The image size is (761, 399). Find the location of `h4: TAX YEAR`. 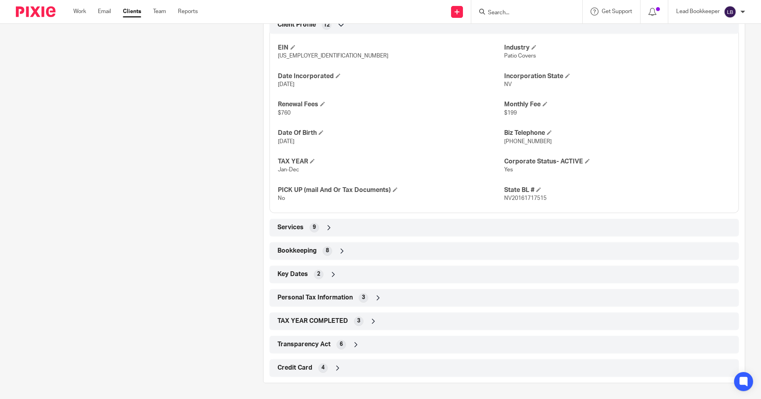

h4: TAX YEAR is located at coordinates (391, 161).